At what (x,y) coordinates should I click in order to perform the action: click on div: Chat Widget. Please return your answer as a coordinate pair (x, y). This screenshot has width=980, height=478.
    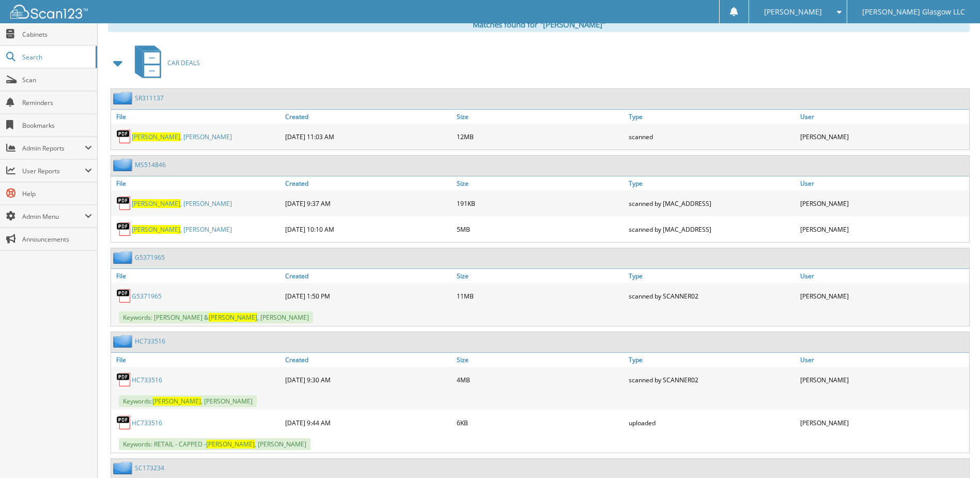
    Looking at the image, I should click on (954, 453).